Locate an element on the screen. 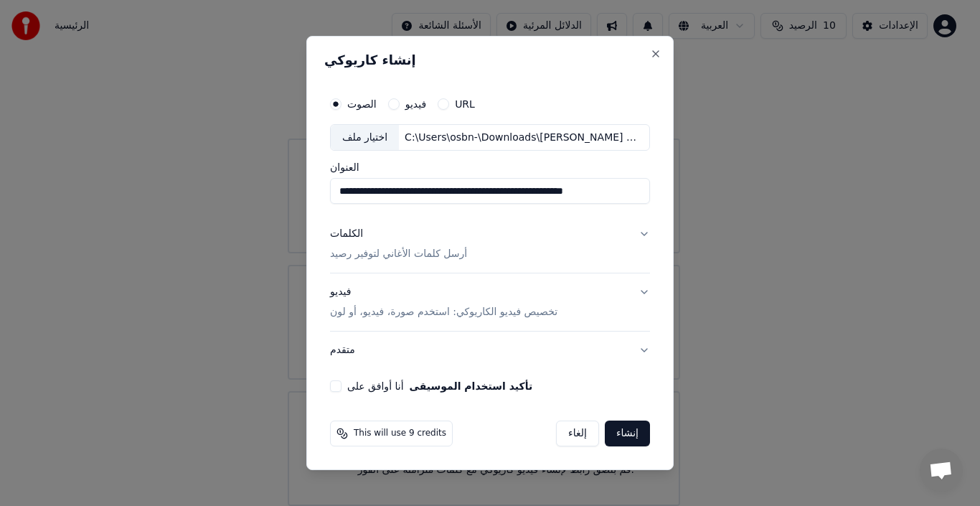 The width and height of the screenshot is (980, 506). label: أنا أوافق على is located at coordinates (440, 386).